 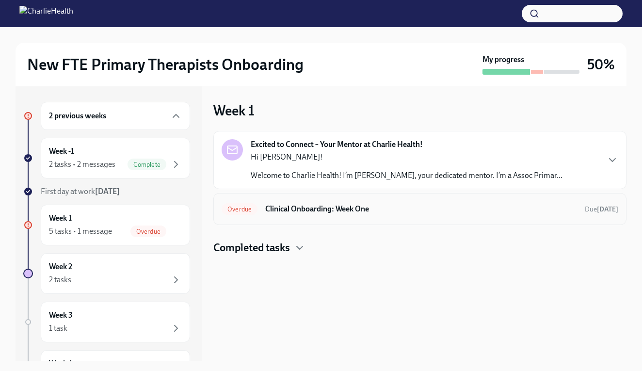 What do you see at coordinates (601, 65) in the screenshot?
I see `h3: 50%` at bounding box center [601, 65].